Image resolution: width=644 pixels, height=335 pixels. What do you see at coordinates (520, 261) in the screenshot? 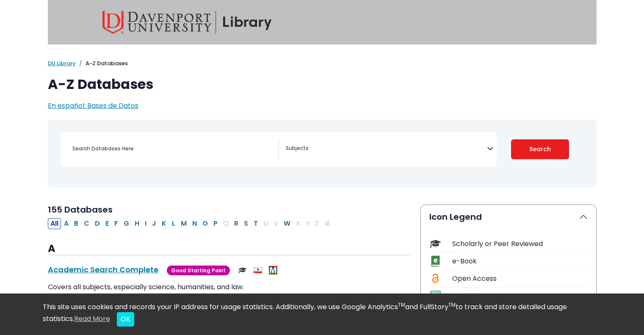
I see `div: e-Book` at bounding box center [520, 261].